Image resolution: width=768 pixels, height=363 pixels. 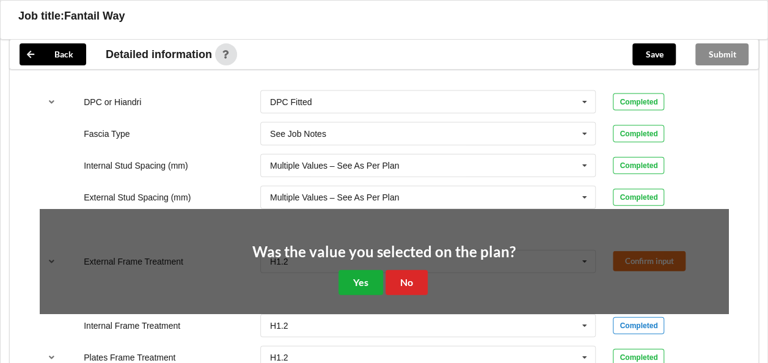 What do you see at coordinates (51, 102) in the screenshot?
I see `button: reference-toggle` at bounding box center [51, 102].